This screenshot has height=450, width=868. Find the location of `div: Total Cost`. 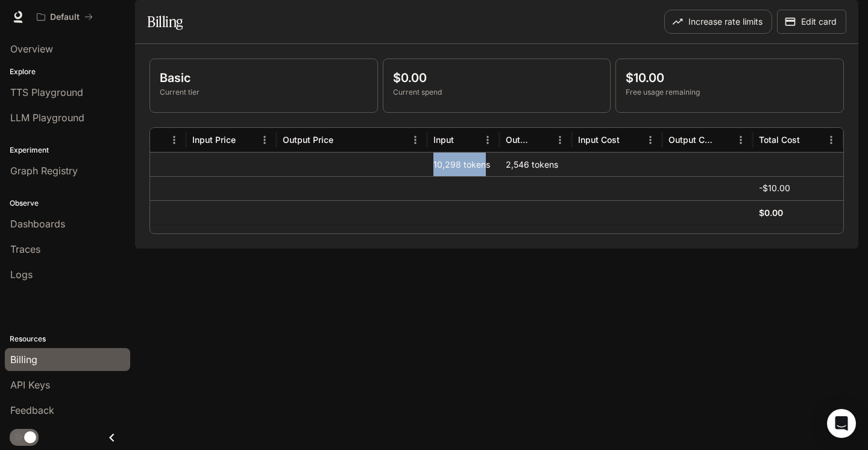

div: Total Cost is located at coordinates (780, 139).